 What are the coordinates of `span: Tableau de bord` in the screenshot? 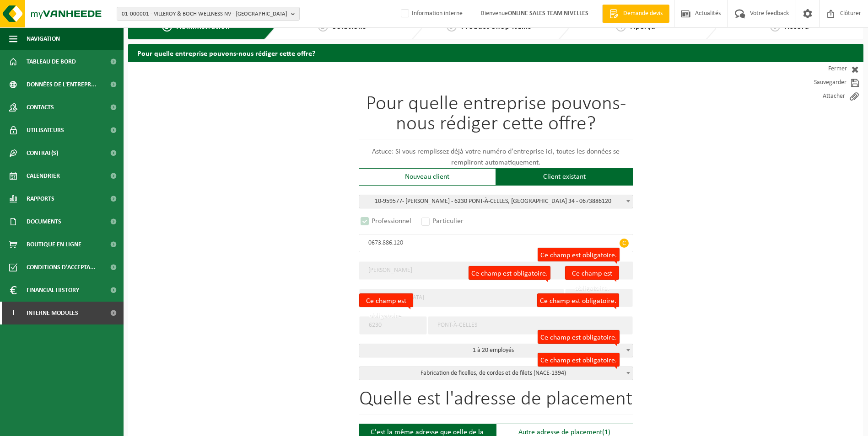 It's located at (51, 61).